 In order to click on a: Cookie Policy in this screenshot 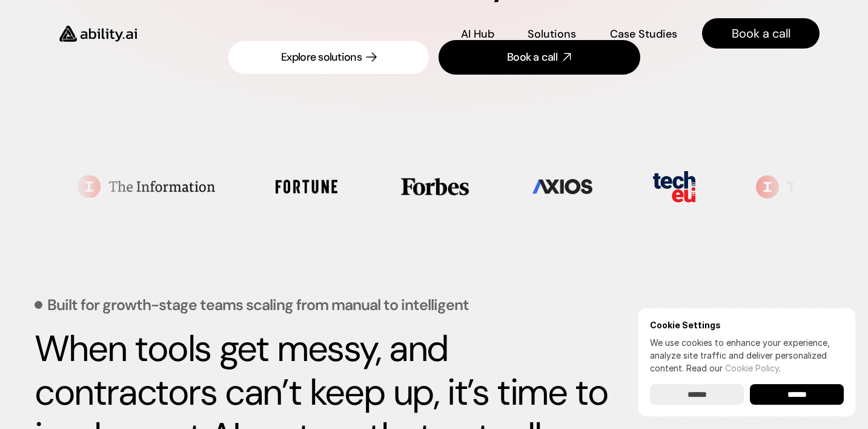, I will do `click(751, 367)`.